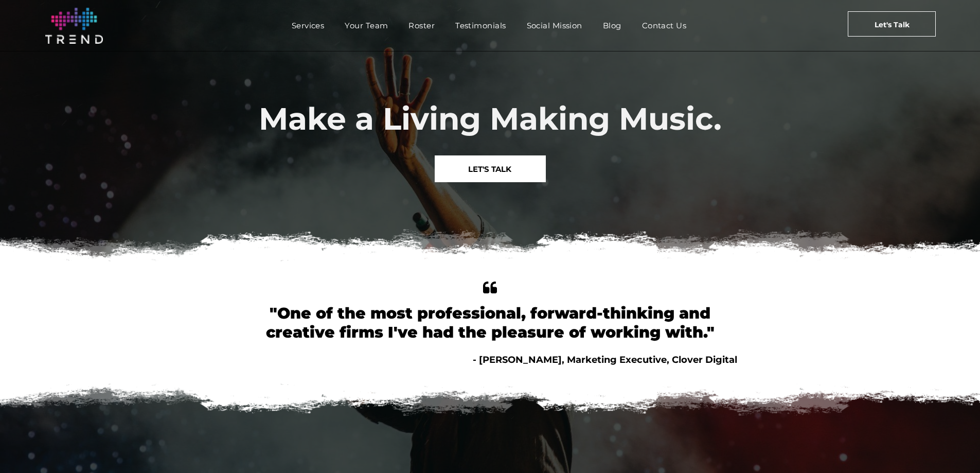  Describe the element at coordinates (892, 25) in the screenshot. I see `span: Let's Talk` at that location.